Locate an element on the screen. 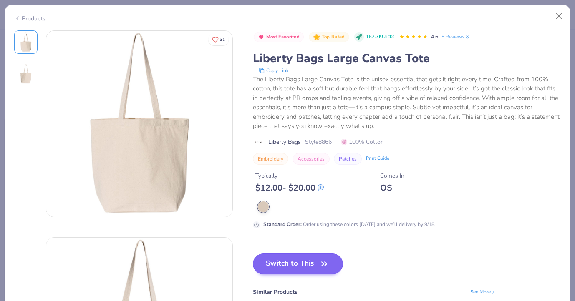 The height and width of the screenshot is (301, 575). span: 4.6 is located at coordinates (434, 37).